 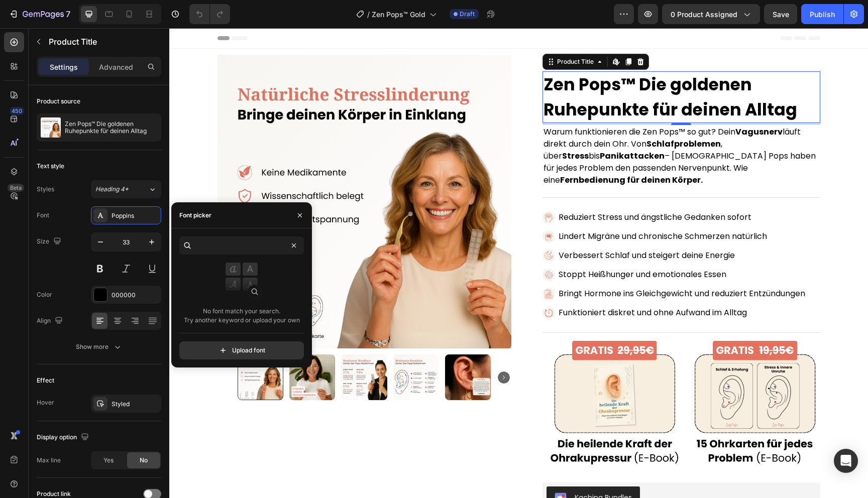 What do you see at coordinates (242, 316) in the screenshot?
I see `span: No font match your search. Try another keyword or upload your own` at bounding box center [242, 316].